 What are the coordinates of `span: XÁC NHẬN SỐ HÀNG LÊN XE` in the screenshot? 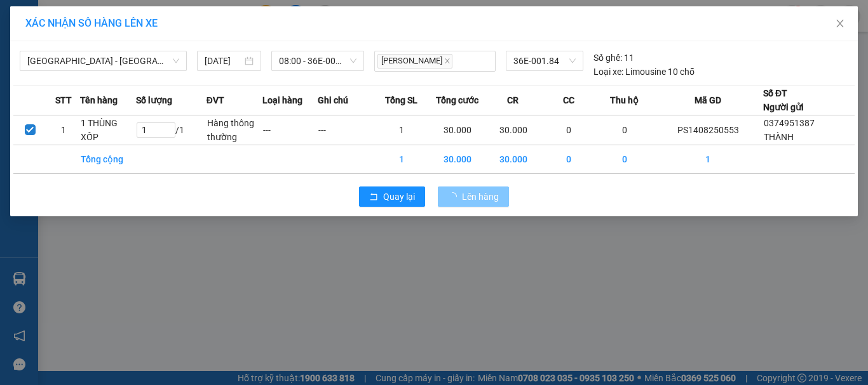 It's located at (91, 23).